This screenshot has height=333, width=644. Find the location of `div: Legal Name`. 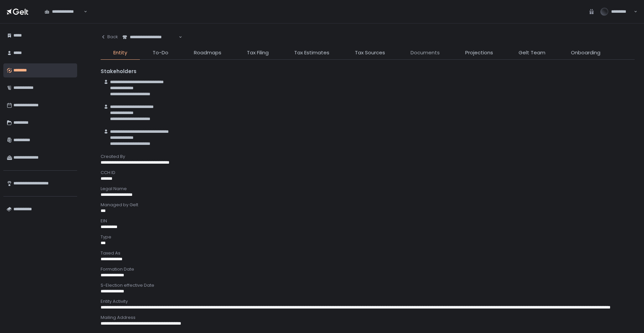

div: Legal Name is located at coordinates (368, 189).